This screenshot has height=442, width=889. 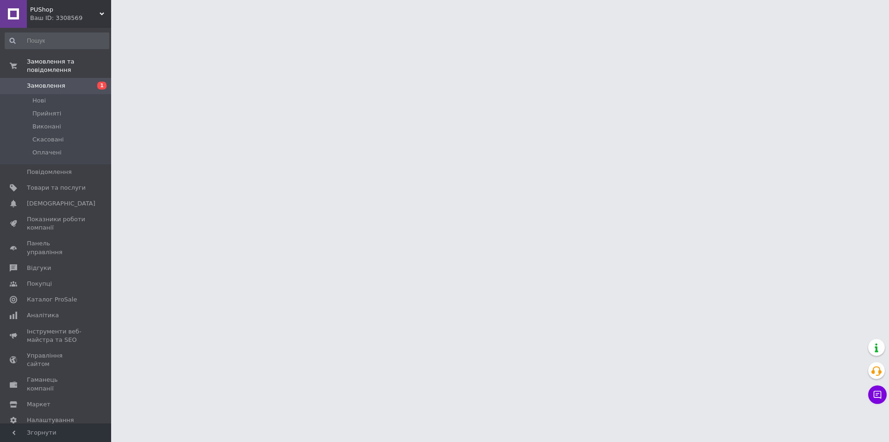 I want to click on span: Аналітика, so click(x=43, y=315).